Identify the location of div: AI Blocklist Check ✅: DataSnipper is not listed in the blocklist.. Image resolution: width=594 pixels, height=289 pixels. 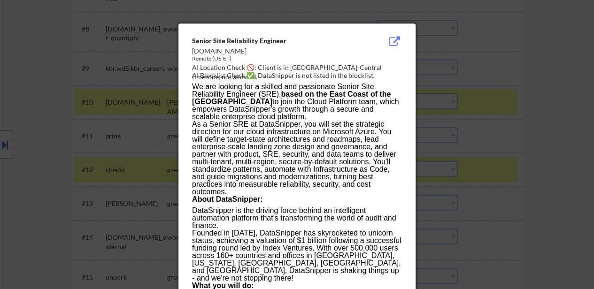
(298, 76).